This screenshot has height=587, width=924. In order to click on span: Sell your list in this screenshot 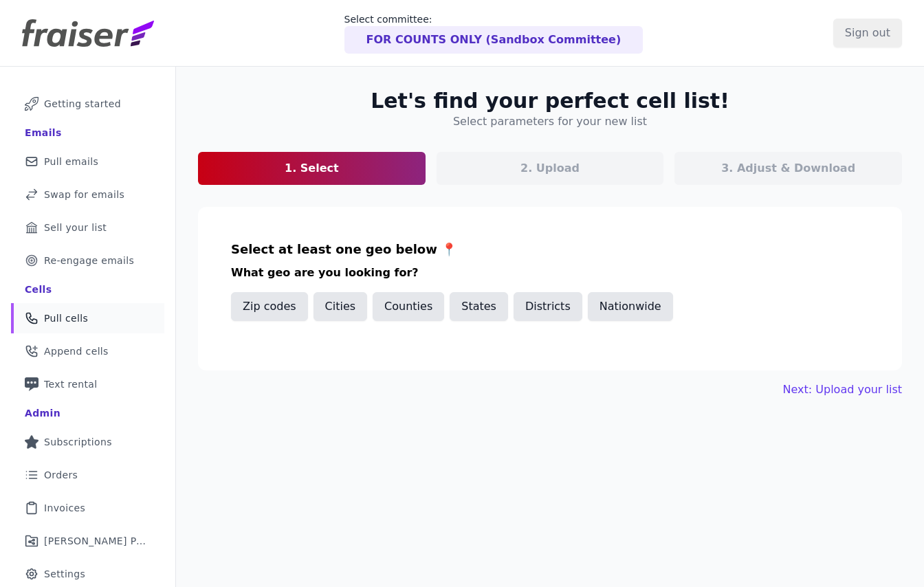, I will do `click(75, 227)`.